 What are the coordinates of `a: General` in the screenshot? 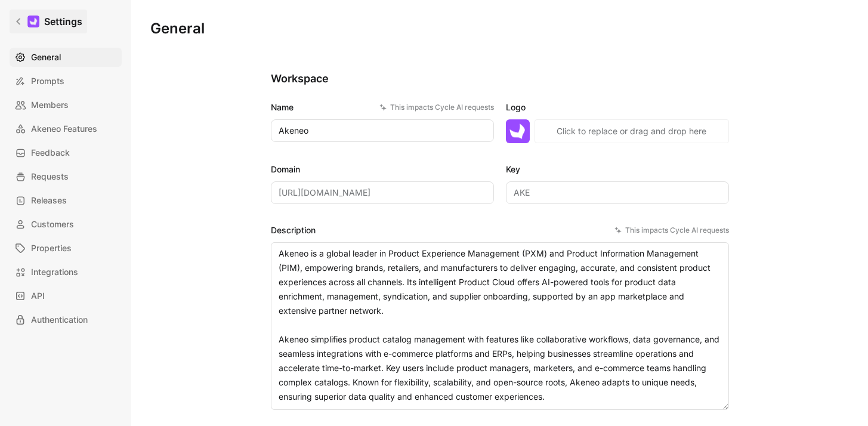 It's located at (65, 57).